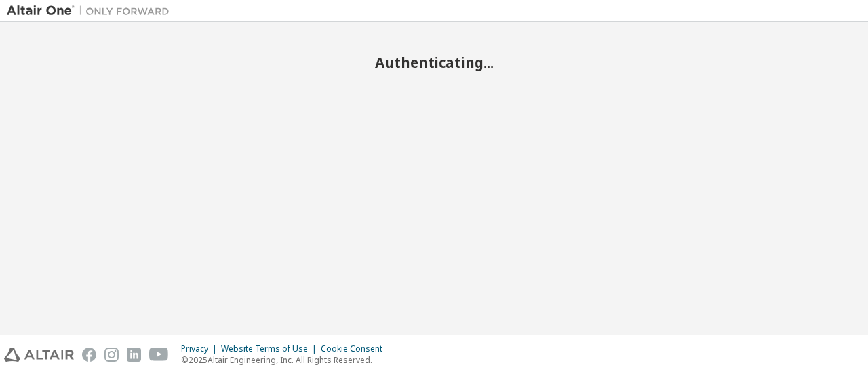 This screenshot has width=868, height=374. Describe the element at coordinates (89, 354) in the screenshot. I see `img: facebook.svg` at that location.